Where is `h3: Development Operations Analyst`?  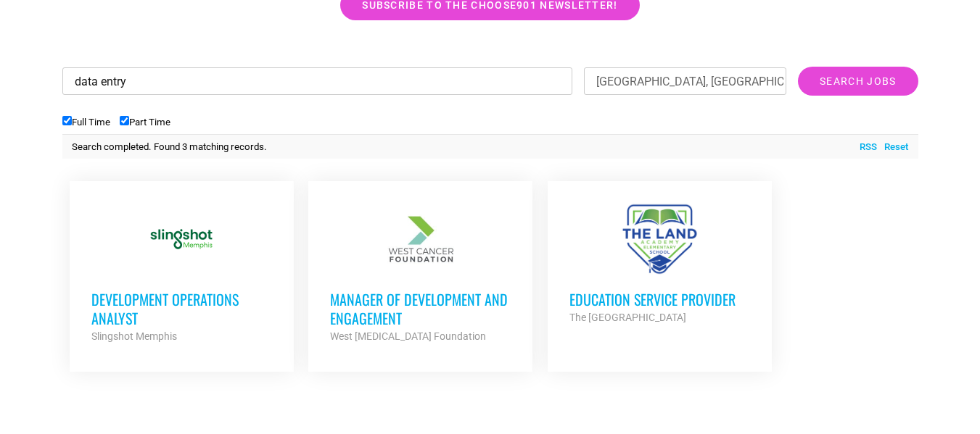 h3: Development Operations Analyst is located at coordinates (182, 309).